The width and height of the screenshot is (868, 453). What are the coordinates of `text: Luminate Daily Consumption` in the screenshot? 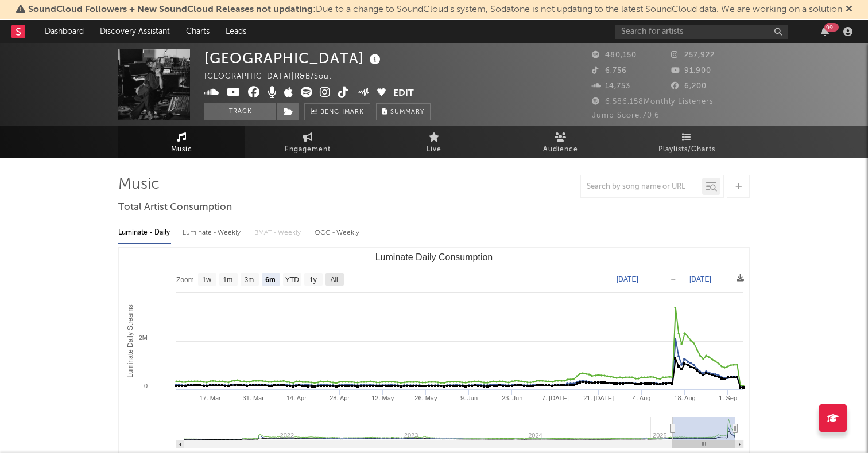 It's located at (434, 257).